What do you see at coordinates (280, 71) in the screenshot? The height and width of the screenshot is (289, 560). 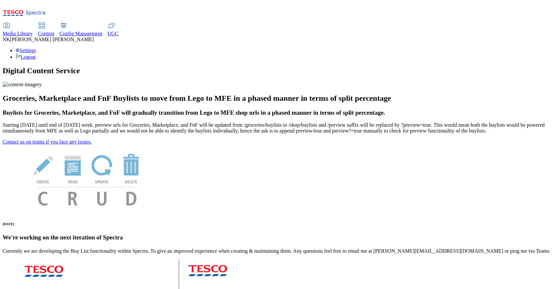 I see `h1: Digital Content Service` at bounding box center [280, 71].